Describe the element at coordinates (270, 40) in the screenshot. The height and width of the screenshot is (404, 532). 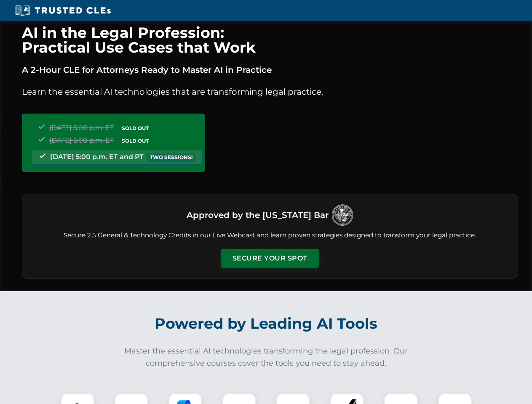
I see `h1: AI in the Legal Profession: Practical Use Cases that Work` at that location.